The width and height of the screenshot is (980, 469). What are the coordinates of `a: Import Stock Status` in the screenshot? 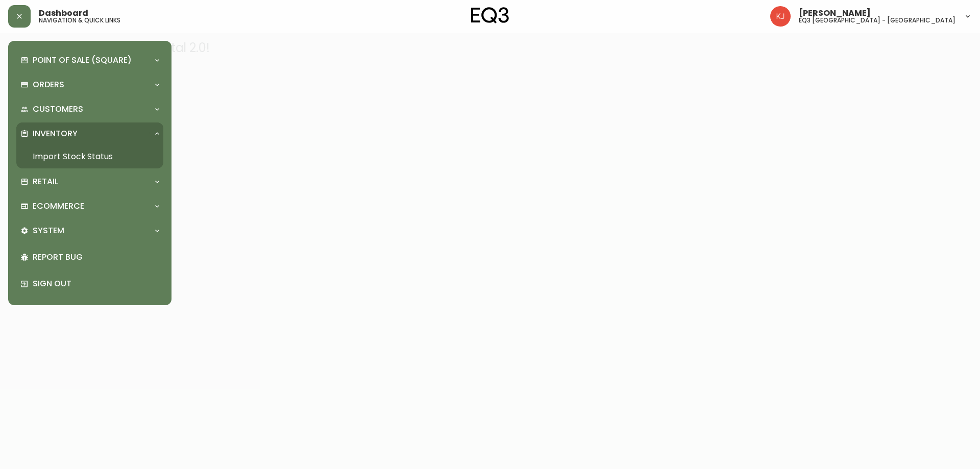 It's located at (90, 156).